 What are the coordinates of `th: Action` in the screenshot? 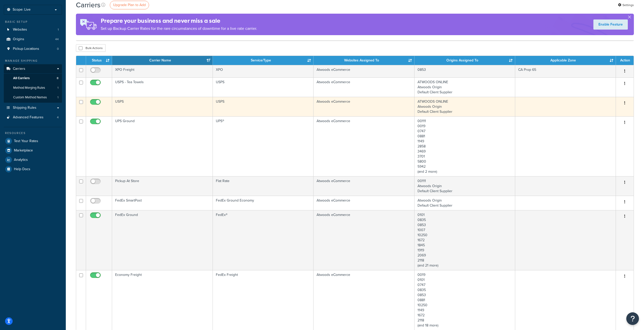 It's located at (625, 61).